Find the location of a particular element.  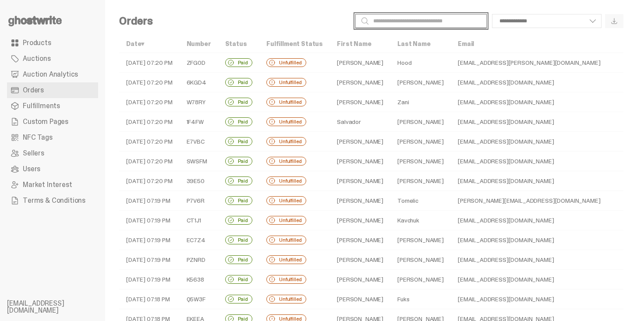

td: CT1J1 is located at coordinates (199, 220).